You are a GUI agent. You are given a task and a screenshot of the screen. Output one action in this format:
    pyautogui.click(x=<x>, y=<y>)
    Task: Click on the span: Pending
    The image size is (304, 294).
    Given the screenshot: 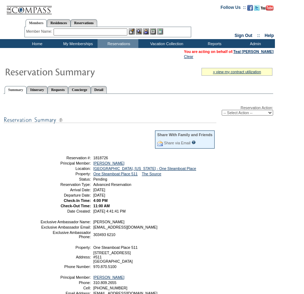 What is the action you would take?
    pyautogui.click(x=100, y=179)
    